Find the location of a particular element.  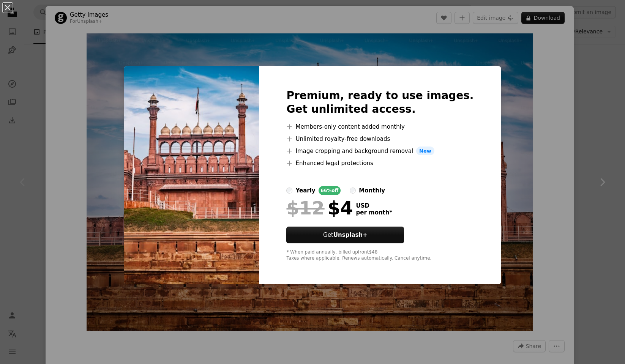

h2: Premium, ready to use images. Get unlimited access. is located at coordinates (380, 102).